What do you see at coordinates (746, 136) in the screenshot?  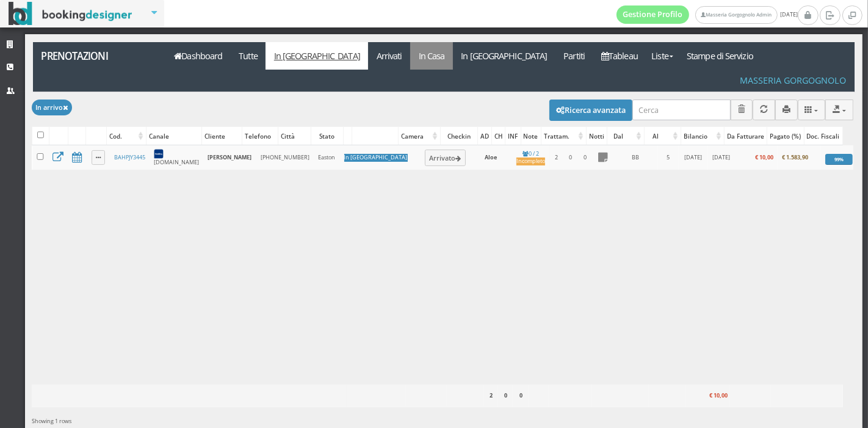 I see `div: Da Fatturare` at bounding box center [746, 136].